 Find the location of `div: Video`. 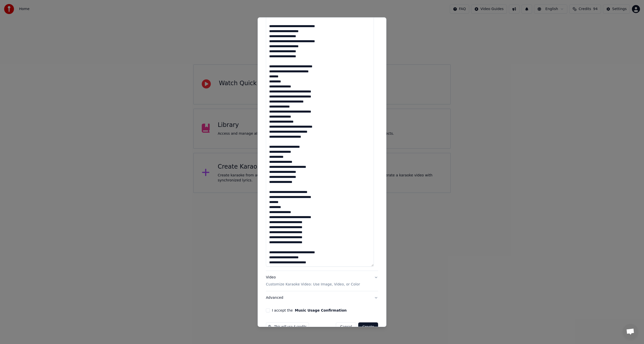

div: Video is located at coordinates (313, 281).